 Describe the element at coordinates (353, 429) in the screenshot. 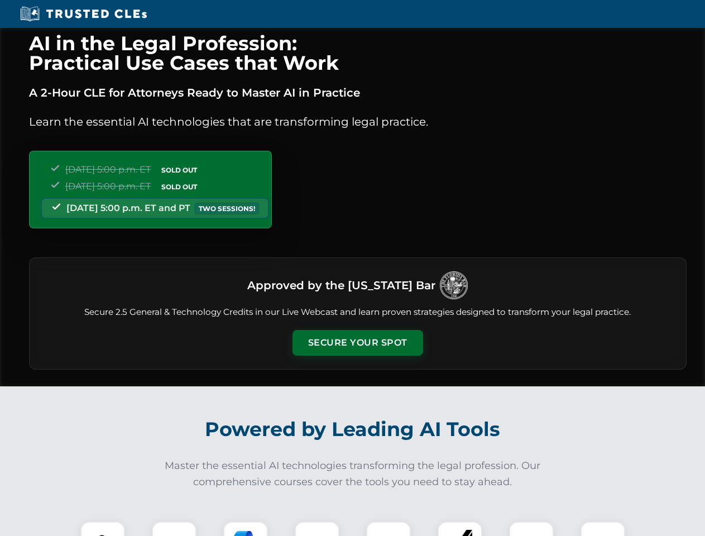

I see `h2: Powered by Leading AI Tools` at that location.